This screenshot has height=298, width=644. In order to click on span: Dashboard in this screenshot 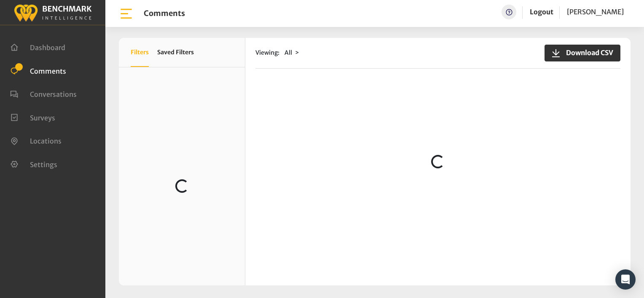, I will do `click(47, 47)`.